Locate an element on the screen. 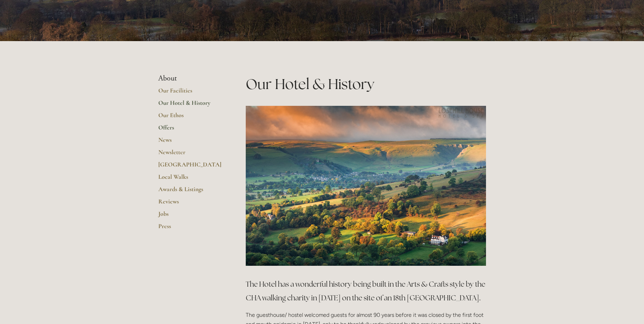 This screenshot has width=644, height=324. a: News is located at coordinates (191, 142).